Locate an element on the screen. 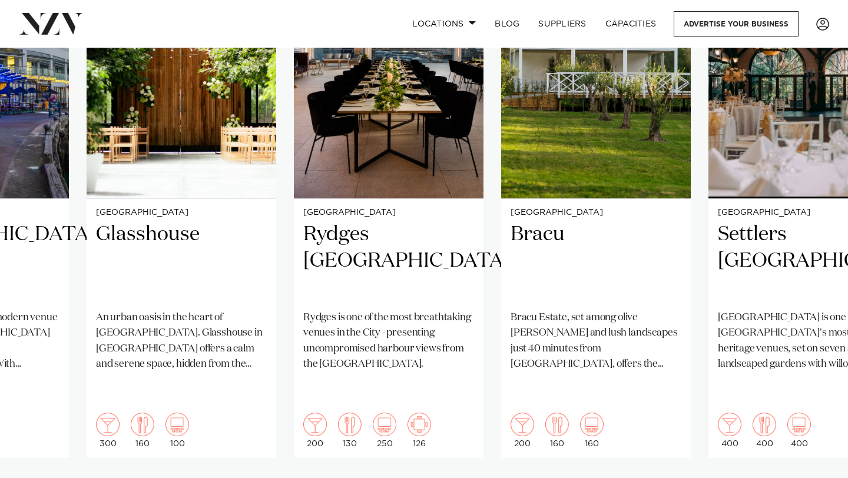 The image size is (848, 478). a: Advertise your business is located at coordinates (736, 24).